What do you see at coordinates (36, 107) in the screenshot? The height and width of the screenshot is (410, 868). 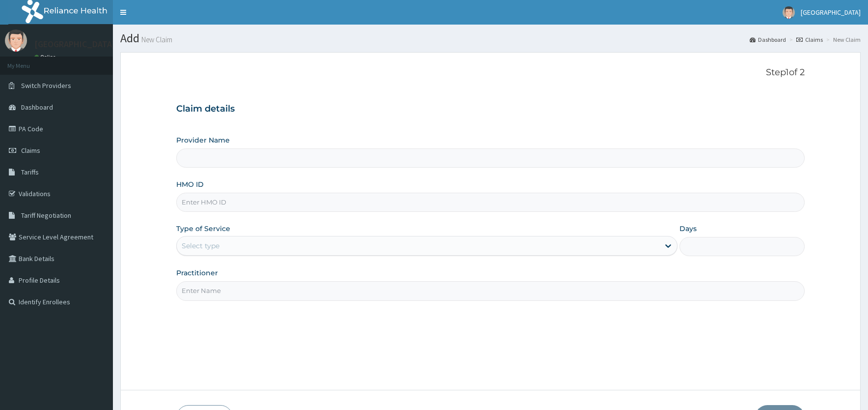 I see `span: Dashboard` at bounding box center [36, 107].